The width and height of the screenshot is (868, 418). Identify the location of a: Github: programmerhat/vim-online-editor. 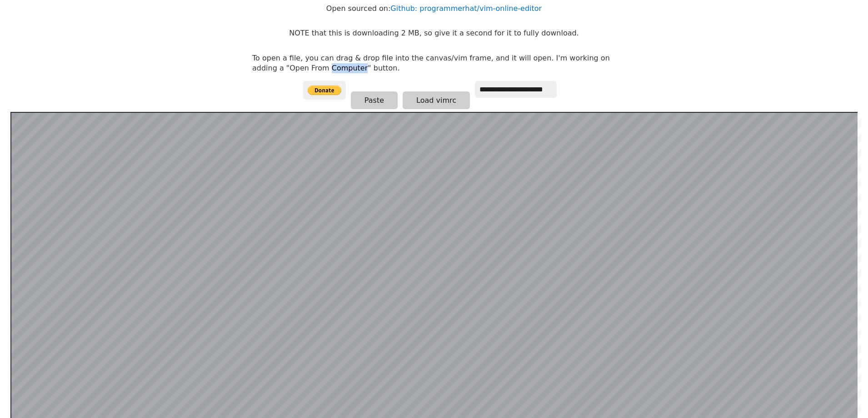
(466, 8).